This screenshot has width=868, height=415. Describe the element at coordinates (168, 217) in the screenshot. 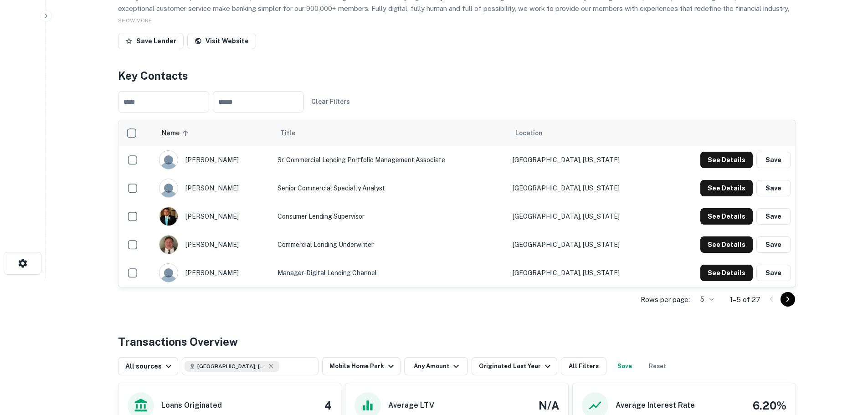

I see `img: 1517548647535` at that location.